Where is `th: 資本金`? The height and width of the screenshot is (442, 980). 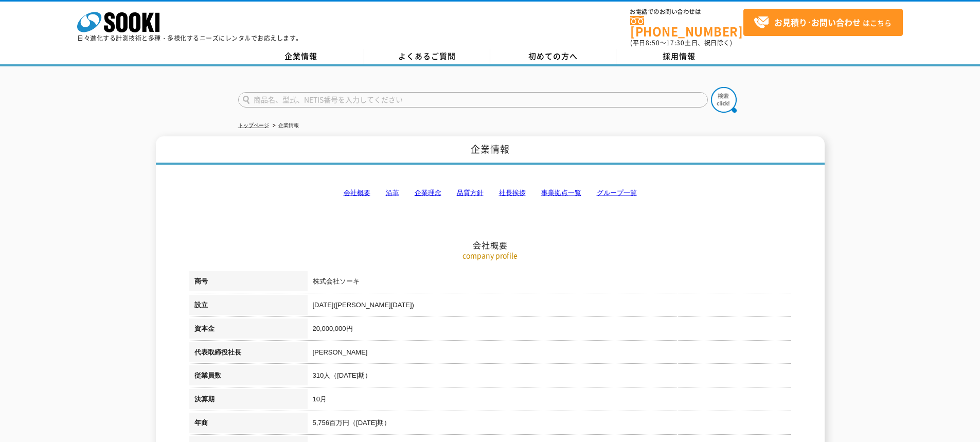 th: 資本金 is located at coordinates (249, 330).